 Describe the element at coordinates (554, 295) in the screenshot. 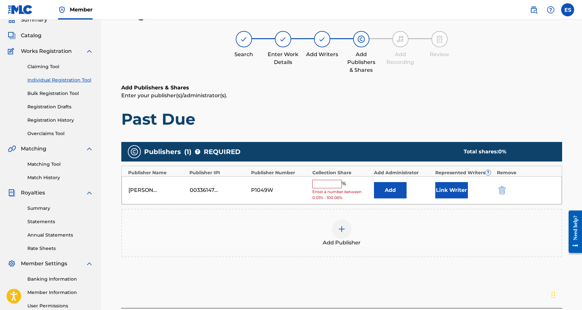

I see `div: Drag` at that location.